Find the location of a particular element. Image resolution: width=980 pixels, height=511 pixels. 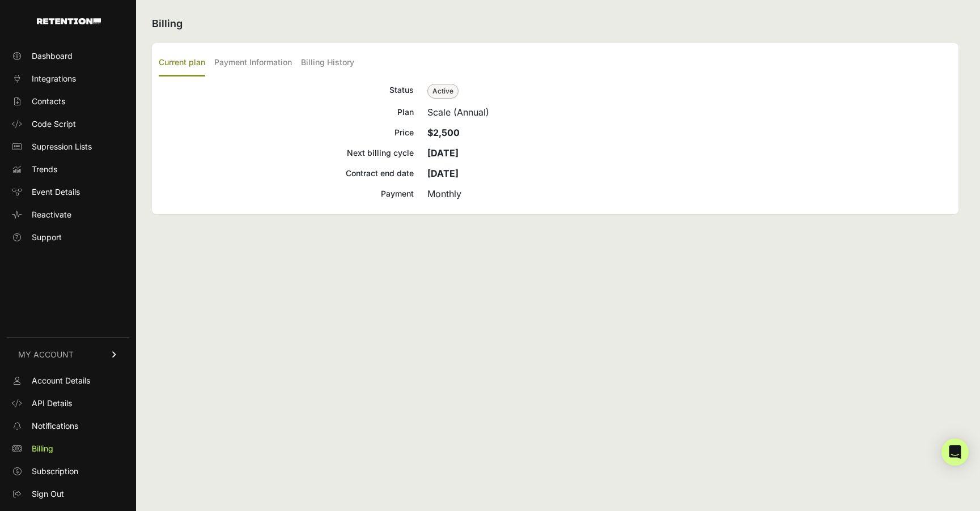

span: Code Script is located at coordinates (53, 124).